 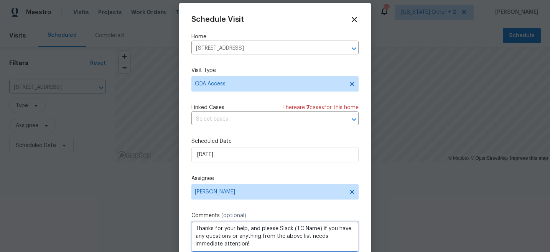 I want to click on input: Enter in an address, so click(x=264, y=48).